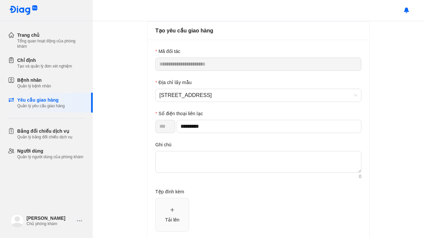 The width and height of the screenshot is (424, 238). I want to click on label: Ghi chú, so click(163, 145).